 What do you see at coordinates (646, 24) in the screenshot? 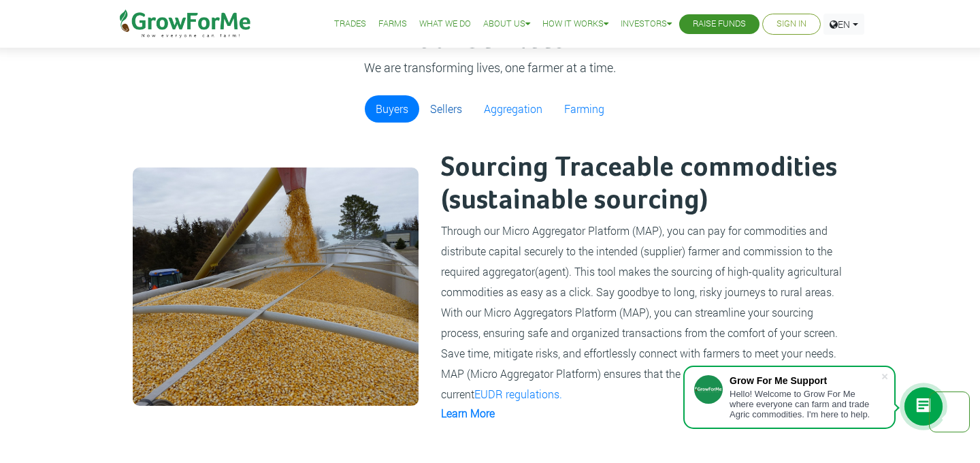
I see `a: Investors` at bounding box center [646, 24].